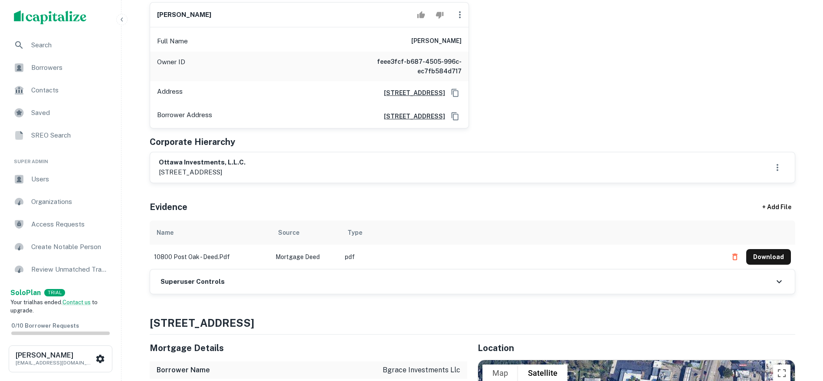 The image size is (823, 381). What do you see at coordinates (60, 179) in the screenshot?
I see `div: Users` at bounding box center [60, 179].